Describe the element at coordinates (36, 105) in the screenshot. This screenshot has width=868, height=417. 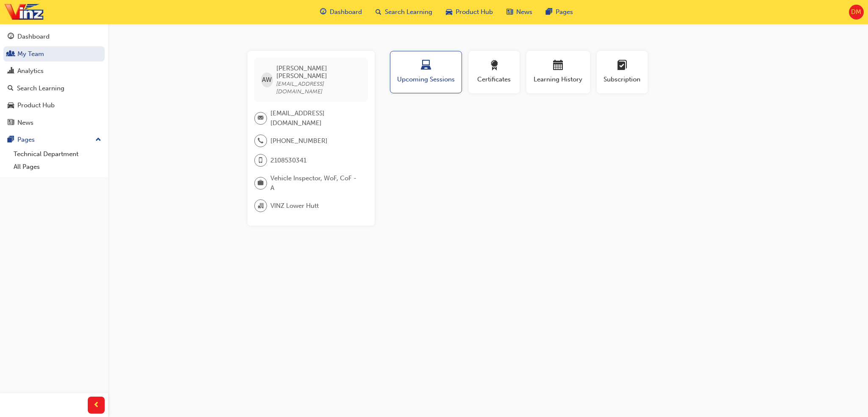
I see `div: Product Hub` at that location.